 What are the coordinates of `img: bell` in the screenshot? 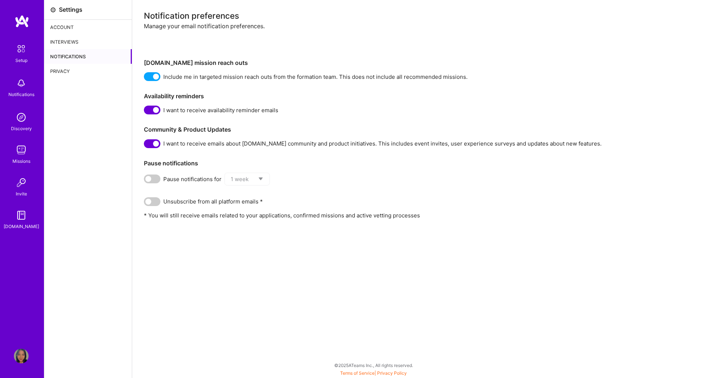 It's located at (21, 83).